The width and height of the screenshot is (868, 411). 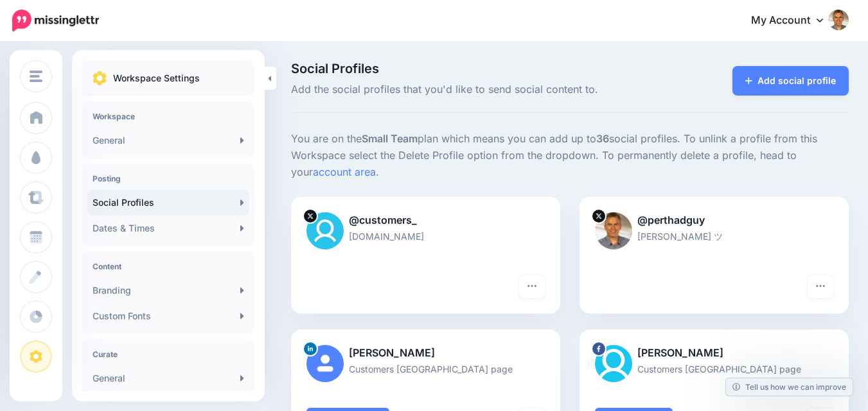 I want to click on p: You are on the plan which means you can add up to social profiles. To unlink a profile from this ..., so click(x=570, y=156).